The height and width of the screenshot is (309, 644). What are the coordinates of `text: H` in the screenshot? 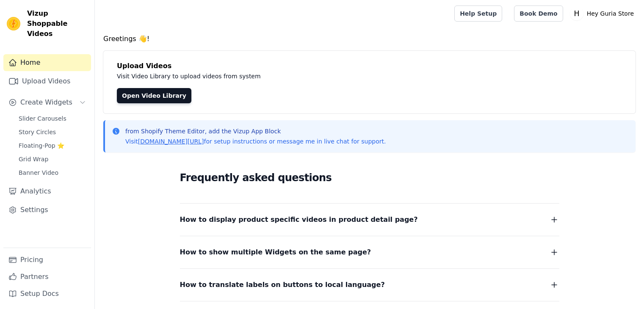 It's located at (577, 13).